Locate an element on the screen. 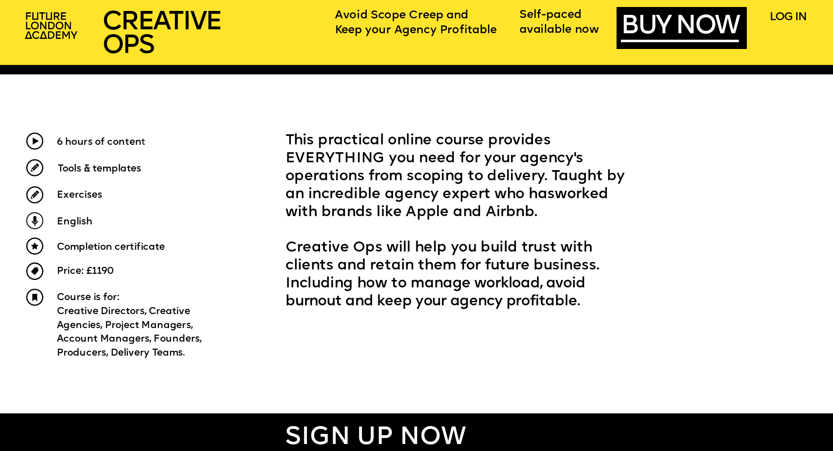  span: Exercises is located at coordinates (80, 195).